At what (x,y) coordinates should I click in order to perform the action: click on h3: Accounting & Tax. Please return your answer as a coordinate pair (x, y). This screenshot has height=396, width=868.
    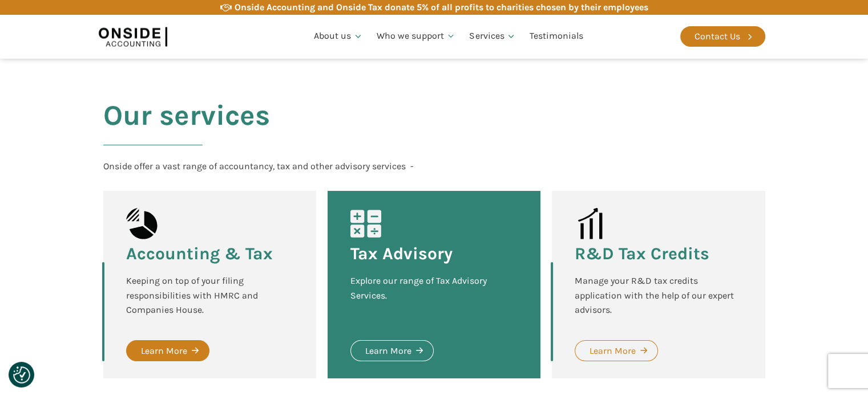
    Looking at the image, I should click on (200, 254).